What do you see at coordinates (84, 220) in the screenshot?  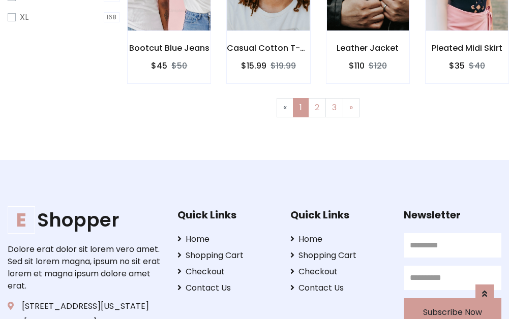 I see `h1: Shopper` at bounding box center [84, 220].